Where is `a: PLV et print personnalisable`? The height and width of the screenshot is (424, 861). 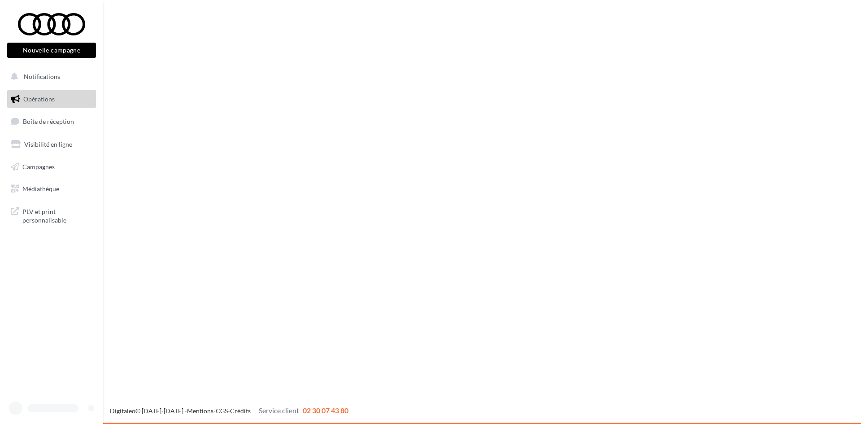
a: PLV et print personnalisable is located at coordinates (52, 215).